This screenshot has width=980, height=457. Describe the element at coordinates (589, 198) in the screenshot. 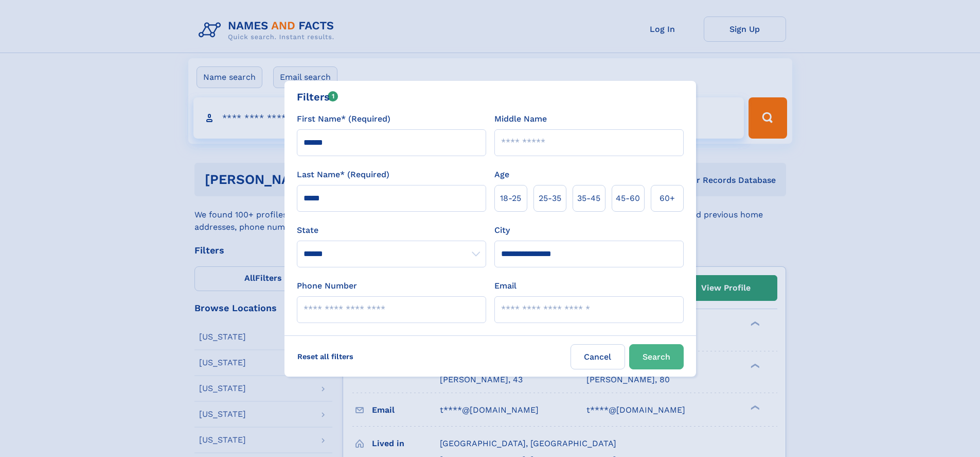

I see `span: 35‑45` at that location.